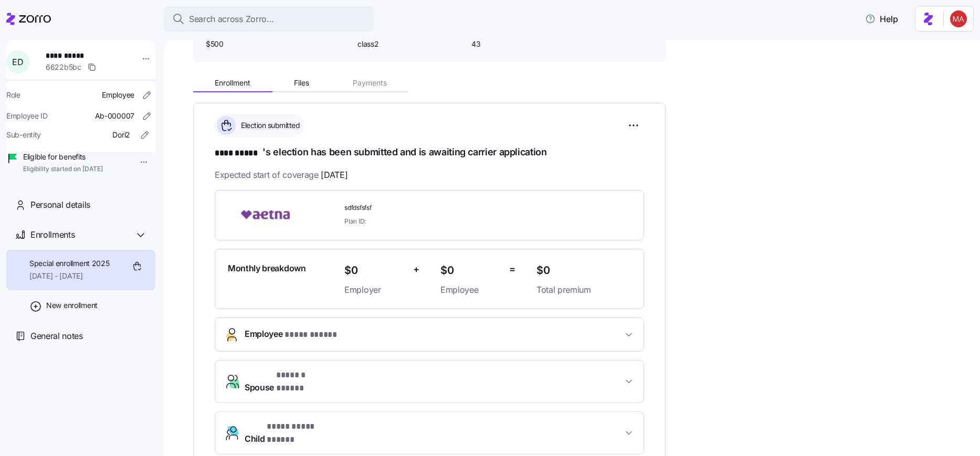  I want to click on span: Monthly breakdown, so click(267, 268).